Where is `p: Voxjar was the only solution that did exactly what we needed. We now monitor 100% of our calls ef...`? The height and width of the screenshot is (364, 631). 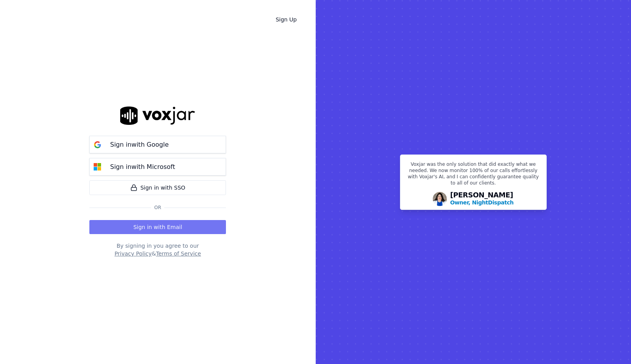
p: Voxjar was the only solution that did exactly what we needed. We now monitor 100% of our calls ef... is located at coordinates (473, 175).